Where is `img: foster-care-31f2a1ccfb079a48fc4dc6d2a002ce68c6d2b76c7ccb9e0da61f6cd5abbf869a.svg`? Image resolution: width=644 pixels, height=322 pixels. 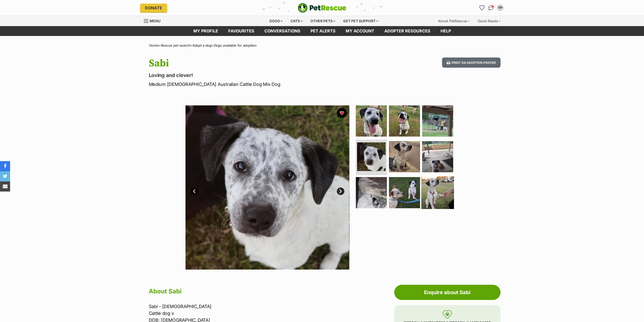 img: foster-care-31f2a1ccfb079a48fc4dc6d2a002ce68c6d2b76c7ccb9e0da61f6cd5abbf869a.svg is located at coordinates (448, 314).